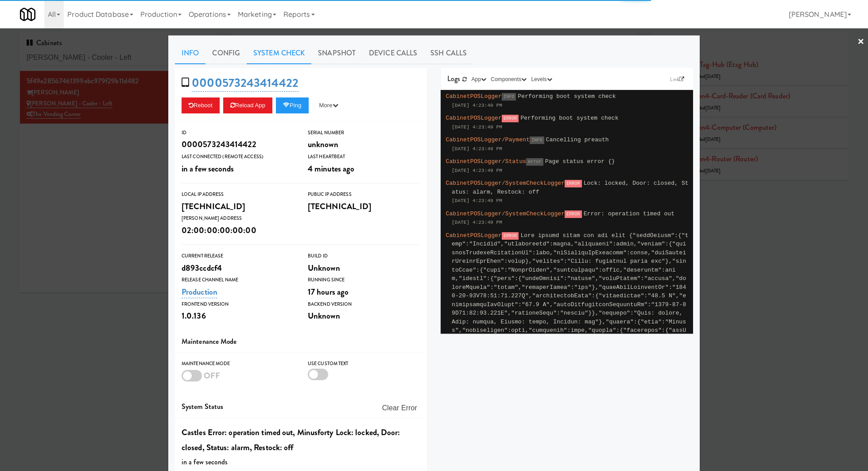 The height and width of the screenshot is (471, 868). Describe the element at coordinates (279, 53) in the screenshot. I see `a: System Check` at that location.